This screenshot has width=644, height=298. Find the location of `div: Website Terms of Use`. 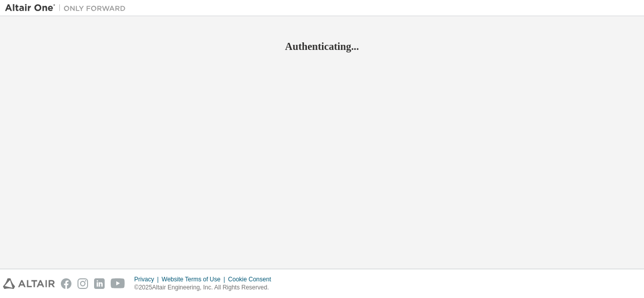

div: Website Terms of Use is located at coordinates (195, 279).